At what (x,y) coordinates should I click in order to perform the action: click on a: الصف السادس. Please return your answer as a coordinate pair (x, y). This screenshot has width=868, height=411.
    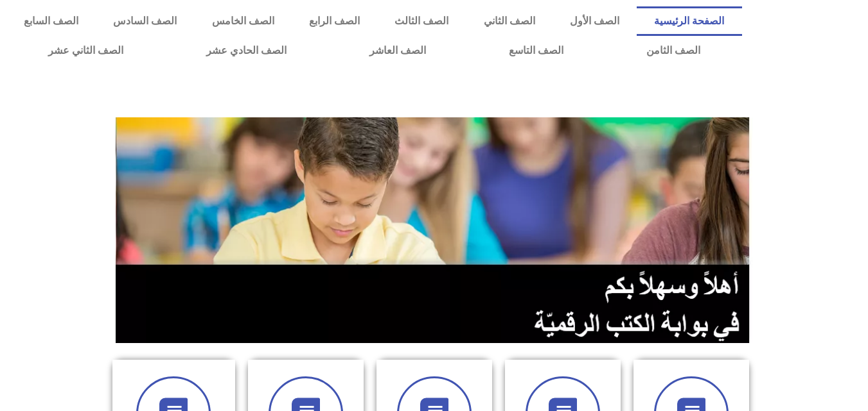
    Looking at the image, I should click on (144, 21).